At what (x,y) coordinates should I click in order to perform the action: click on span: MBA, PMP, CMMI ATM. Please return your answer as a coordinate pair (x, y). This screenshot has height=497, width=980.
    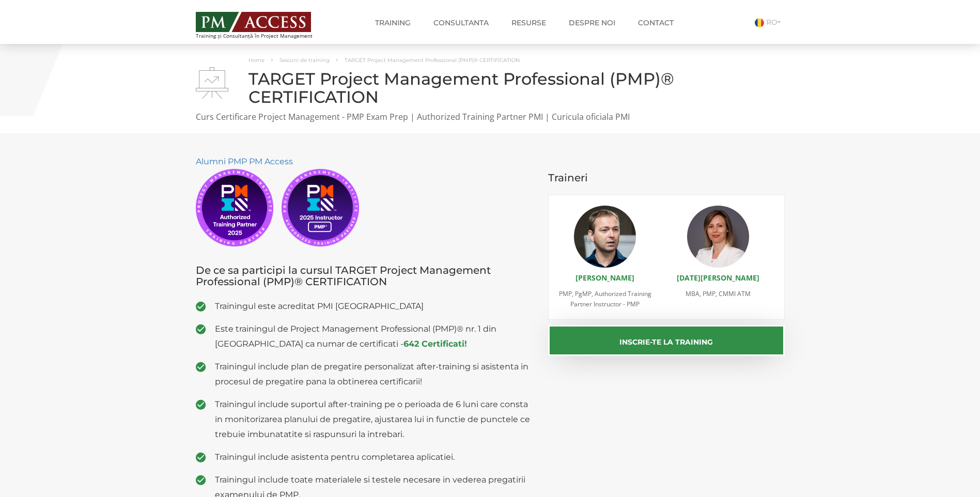
    Looking at the image, I should click on (719, 294).